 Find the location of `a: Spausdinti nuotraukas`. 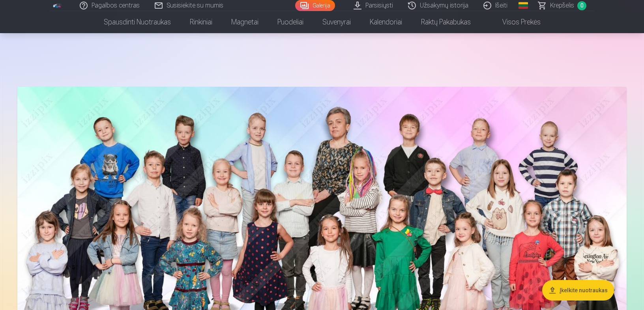

a: Spausdinti nuotraukas is located at coordinates (137, 22).